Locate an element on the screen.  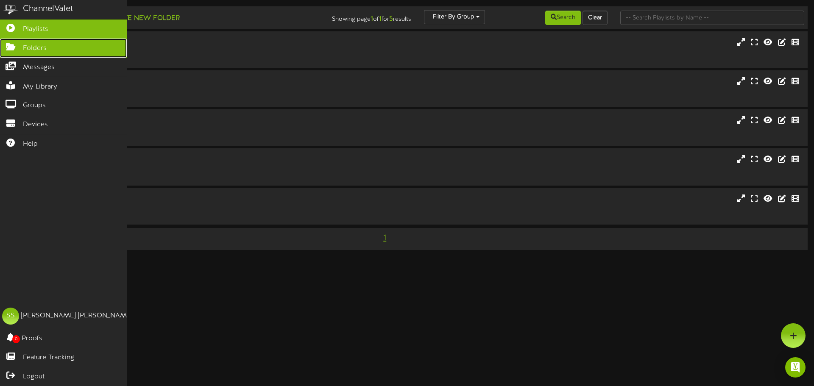
div: ChannelValet is located at coordinates (48, 9).